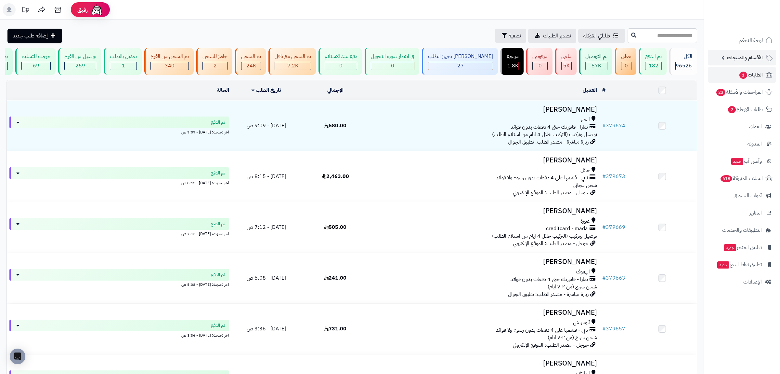 This screenshot has height=374, width=780. Describe the element at coordinates (97, 10) in the screenshot. I see `img: ai-face.png` at that location.